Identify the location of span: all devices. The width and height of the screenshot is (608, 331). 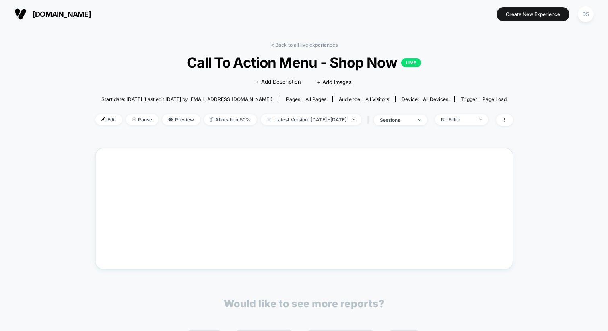
(435, 99).